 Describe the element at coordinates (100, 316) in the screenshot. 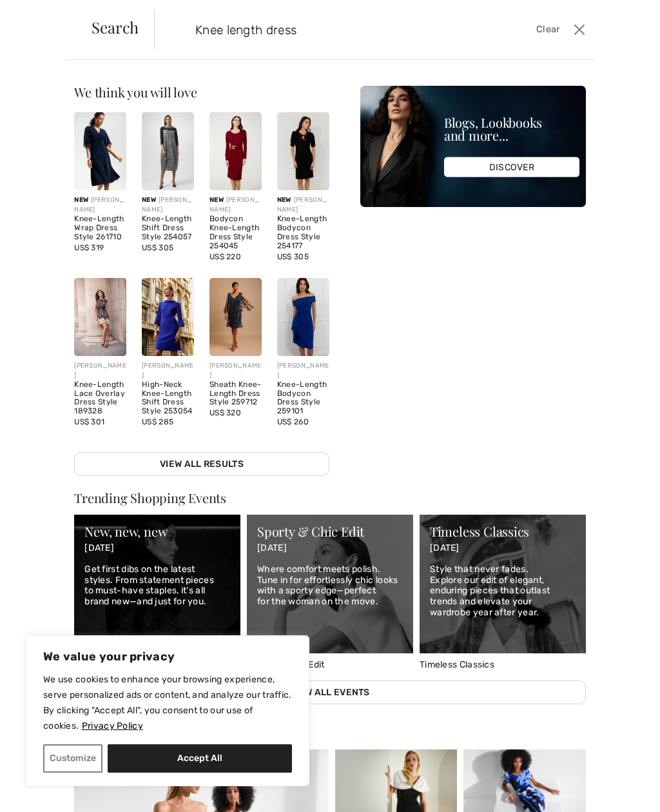

I see `img: Knee-Length Lace Overlay Dress Style 189328. Black/Blush` at that location.